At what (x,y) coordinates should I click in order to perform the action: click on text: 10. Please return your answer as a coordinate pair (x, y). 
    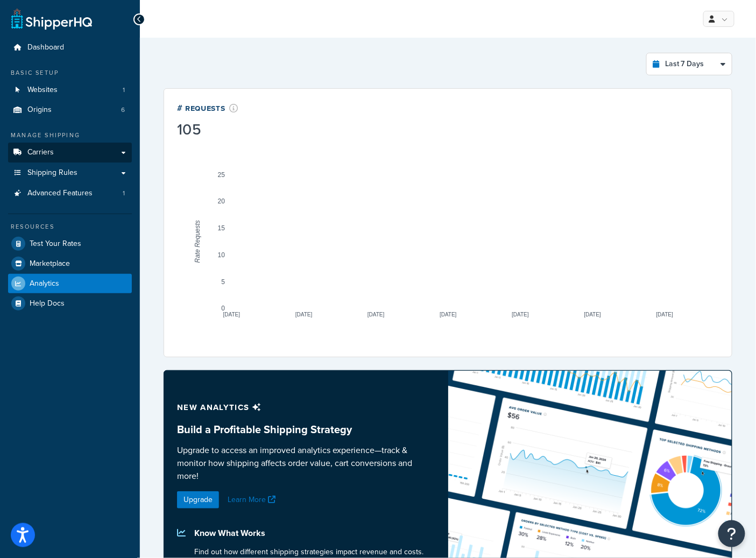
    Looking at the image, I should click on (222, 255).